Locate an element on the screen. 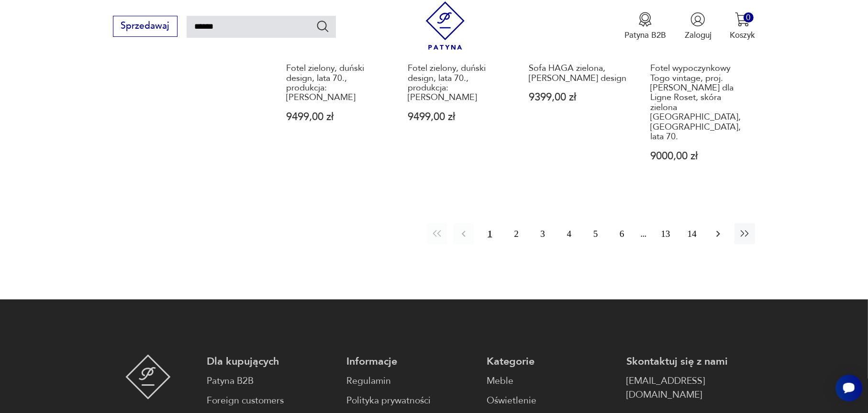 The image size is (868, 413). button: 3 is located at coordinates (543, 234).